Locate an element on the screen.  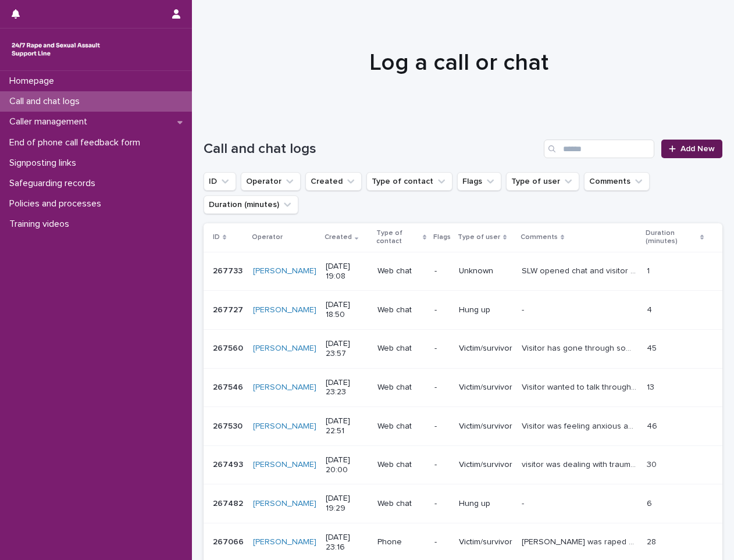
p: 30 is located at coordinates (653, 463).